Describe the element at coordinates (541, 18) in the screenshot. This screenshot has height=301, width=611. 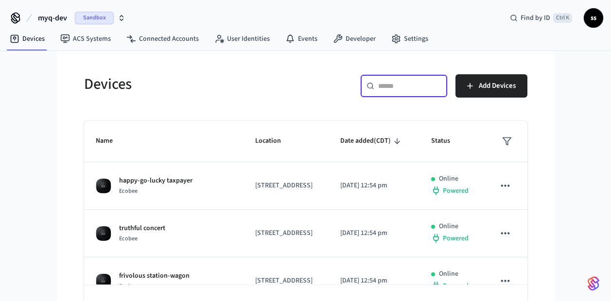
I see `div: Find by IDCtrl K` at that location.